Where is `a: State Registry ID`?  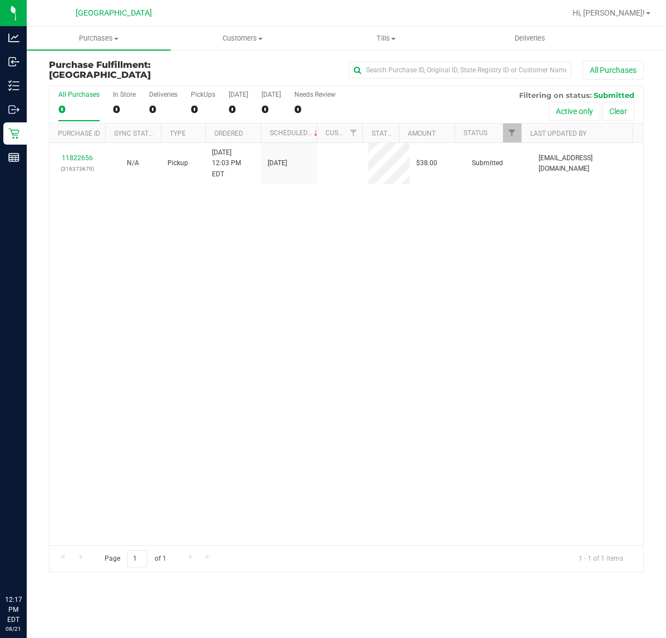
a: State Registry ID is located at coordinates (400, 133).